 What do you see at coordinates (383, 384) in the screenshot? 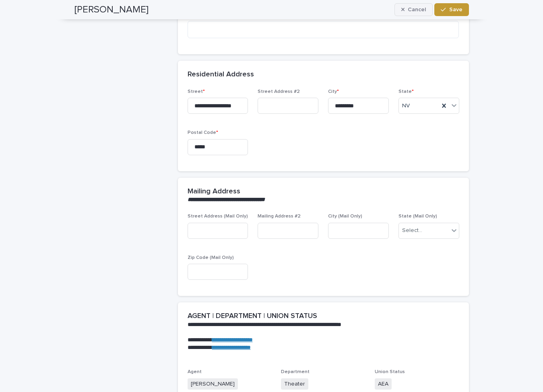
I see `span: AEA` at bounding box center [383, 384].